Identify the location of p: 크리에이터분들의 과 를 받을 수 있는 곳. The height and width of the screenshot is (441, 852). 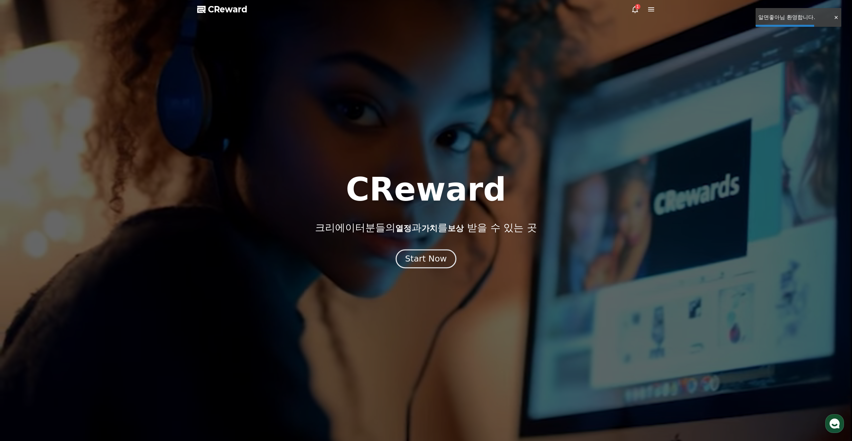
(426, 228).